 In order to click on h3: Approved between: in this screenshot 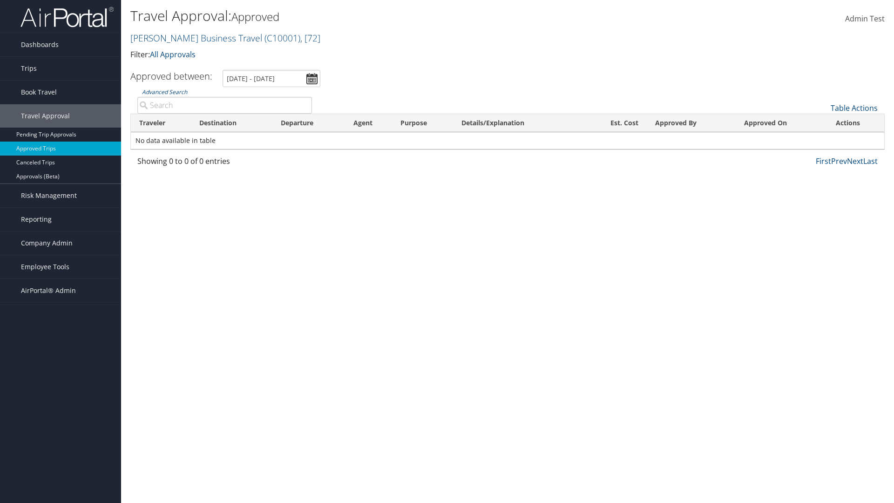, I will do `click(171, 76)`.